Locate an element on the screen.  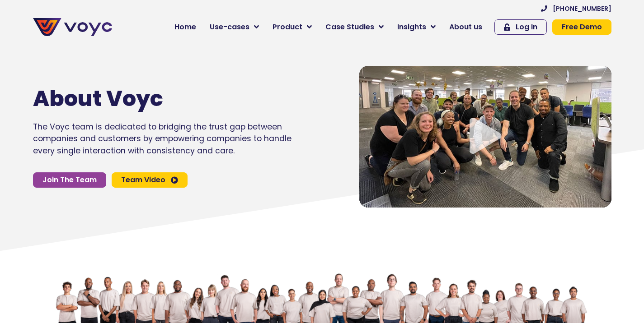
a: Use-cases is located at coordinates (234, 27).